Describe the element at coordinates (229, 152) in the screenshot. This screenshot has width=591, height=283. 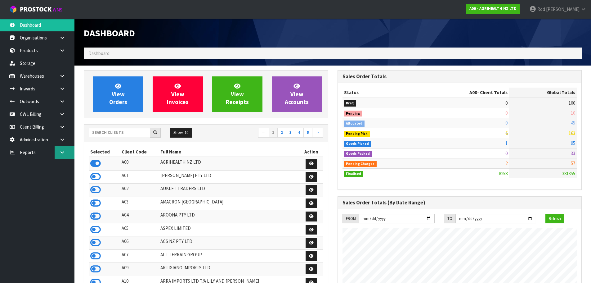
I see `th: Full Name` at that location.